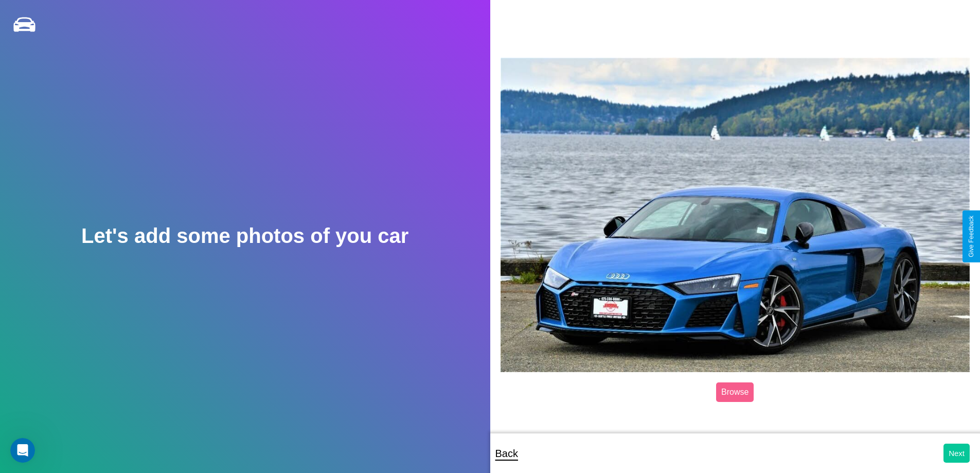 The width and height of the screenshot is (980, 473). What do you see at coordinates (735, 215) in the screenshot?
I see `img: posted` at bounding box center [735, 215].